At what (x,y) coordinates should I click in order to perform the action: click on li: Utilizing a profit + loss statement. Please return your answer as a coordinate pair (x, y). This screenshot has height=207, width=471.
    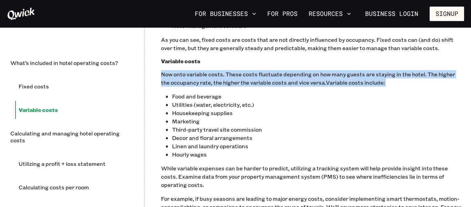
    Looking at the image, I should click on (71, 164).